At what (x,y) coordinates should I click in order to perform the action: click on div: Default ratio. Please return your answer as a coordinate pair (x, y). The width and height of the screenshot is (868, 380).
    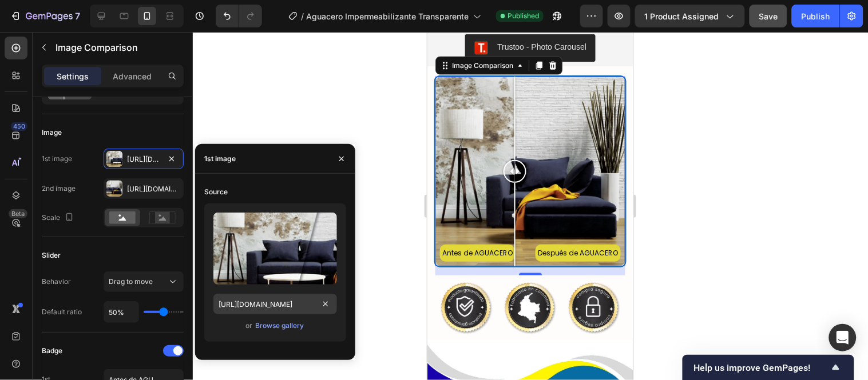
    Looking at the image, I should click on (62, 312).